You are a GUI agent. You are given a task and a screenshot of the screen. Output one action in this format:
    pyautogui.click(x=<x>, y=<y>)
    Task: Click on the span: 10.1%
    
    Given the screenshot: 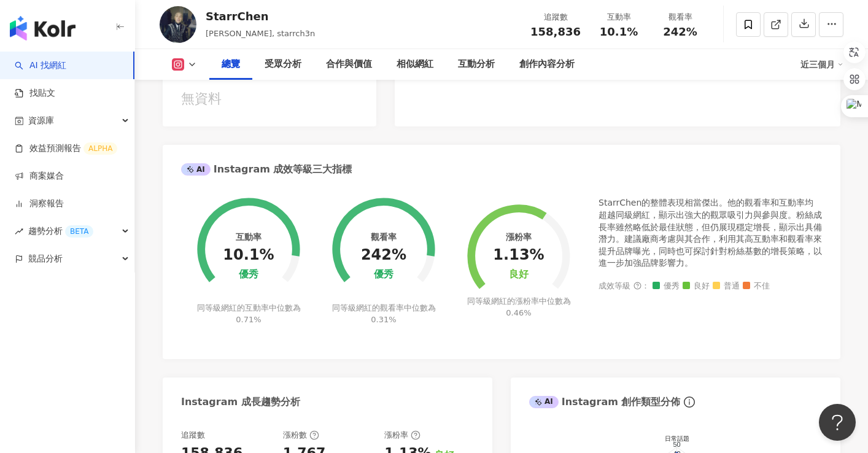 What is the action you would take?
    pyautogui.click(x=619, y=32)
    